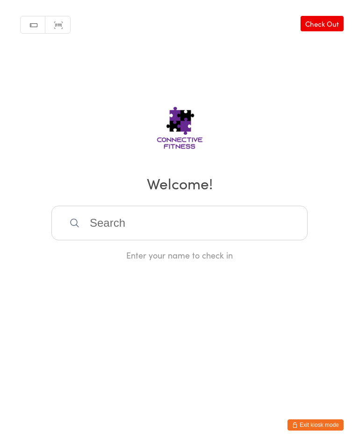 The image size is (359, 446). Describe the element at coordinates (180, 223) in the screenshot. I see `input: Search` at that location.